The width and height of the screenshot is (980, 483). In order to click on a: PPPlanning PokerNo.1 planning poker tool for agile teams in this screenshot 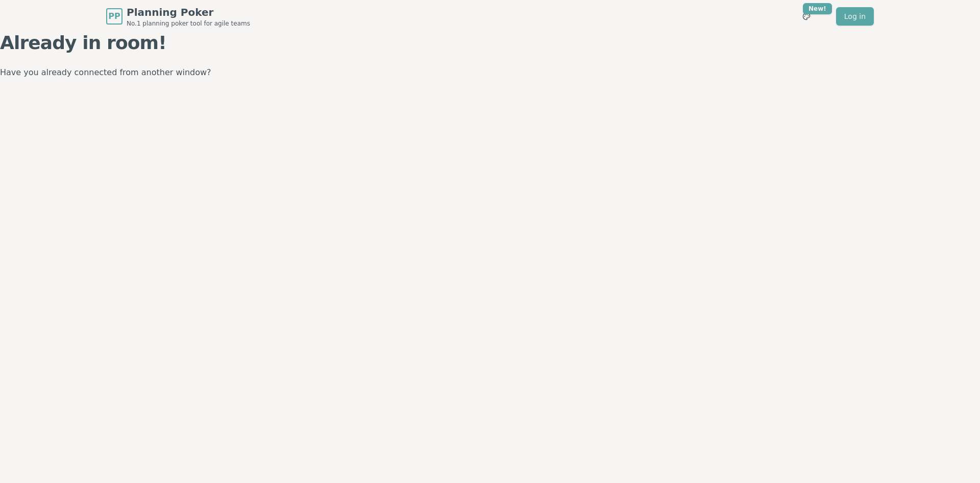, I will do `click(178, 17)`.